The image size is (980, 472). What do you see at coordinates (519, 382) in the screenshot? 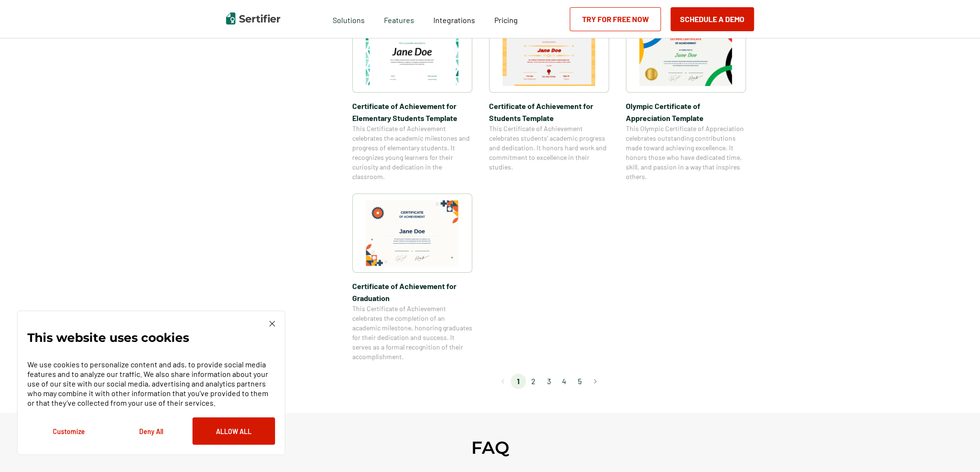
I see `li: page 1` at bounding box center [519, 382].